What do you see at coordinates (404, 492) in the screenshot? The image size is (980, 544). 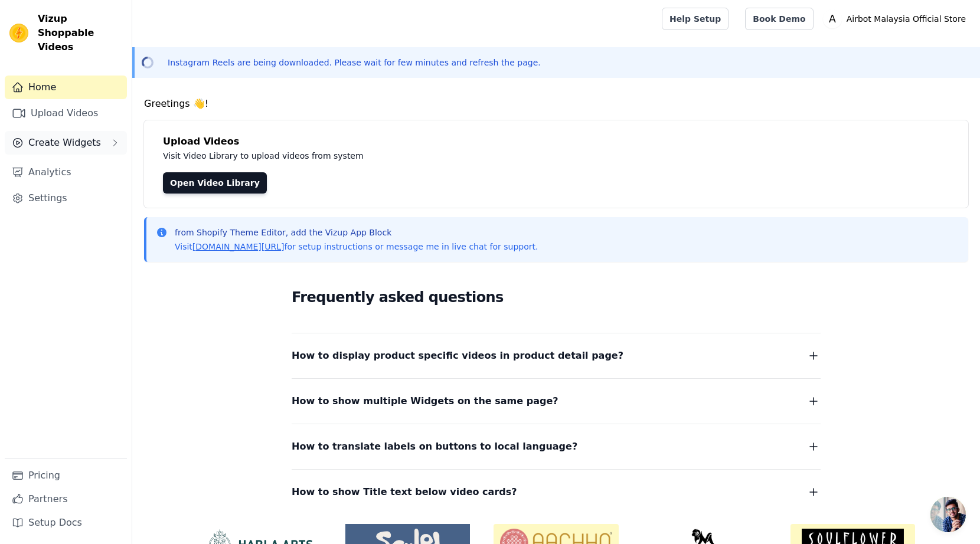 I see `span: How to show Title text below video cards?` at bounding box center [404, 492].